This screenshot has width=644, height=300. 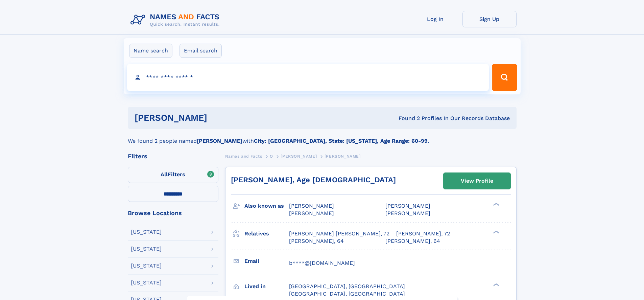 I want to click on a: Names and Facts, so click(x=244, y=156).